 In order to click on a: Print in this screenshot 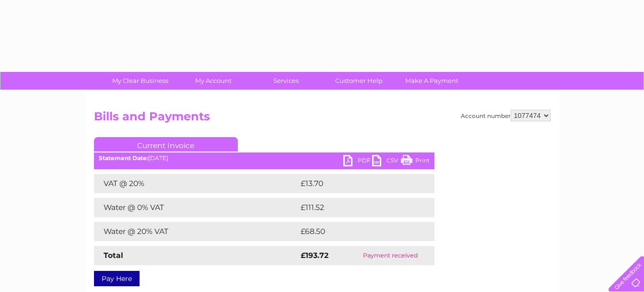, I will do `click(416, 161)`.